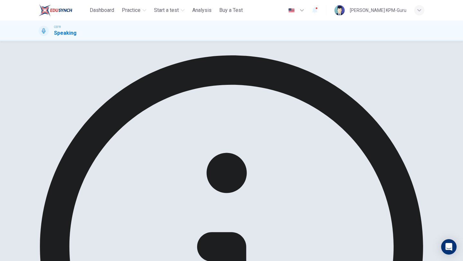 This screenshot has height=261, width=463. Describe the element at coordinates (166, 10) in the screenshot. I see `span: Start a test` at that location.